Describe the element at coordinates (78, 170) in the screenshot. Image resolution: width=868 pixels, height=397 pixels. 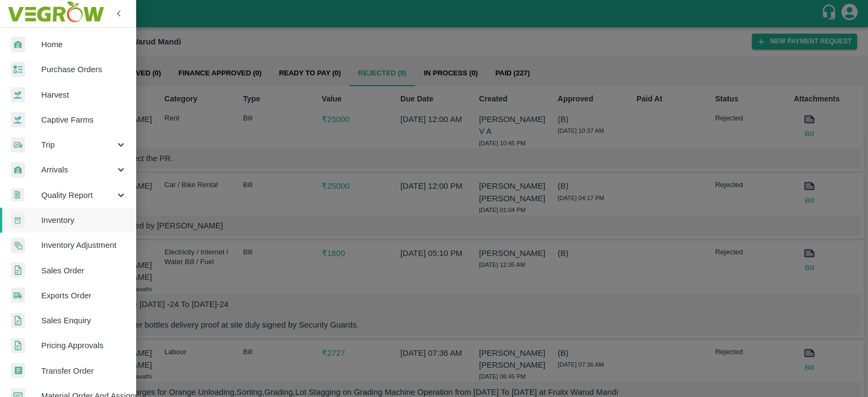
I see `span: Arrivals` at that location.